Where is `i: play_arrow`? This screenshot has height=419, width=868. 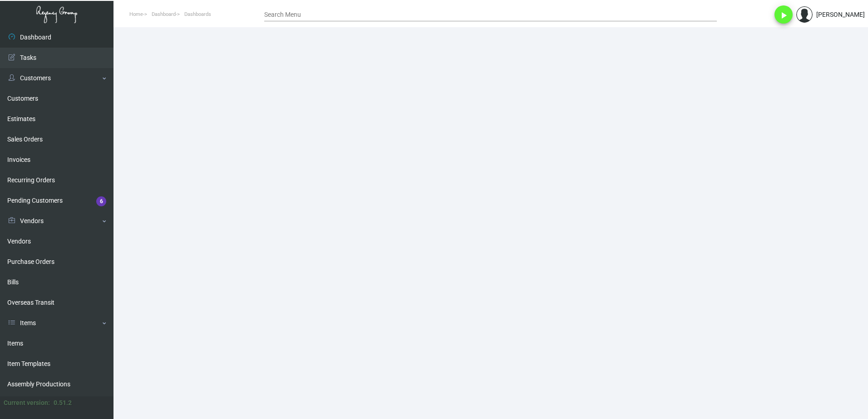 i: play_arrow is located at coordinates (784, 15).